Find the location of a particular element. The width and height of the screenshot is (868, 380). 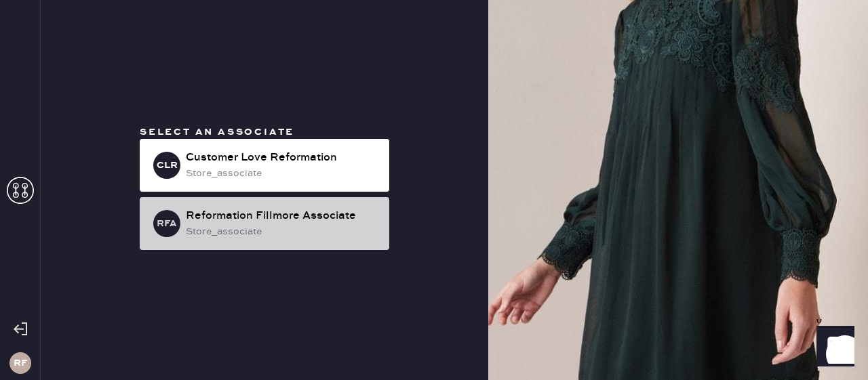

div: Reformation Fillmore Associate is located at coordinates (282, 217).